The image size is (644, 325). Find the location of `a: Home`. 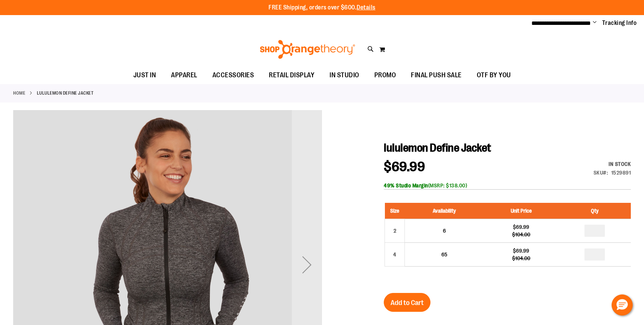

a: Home is located at coordinates (19, 93).